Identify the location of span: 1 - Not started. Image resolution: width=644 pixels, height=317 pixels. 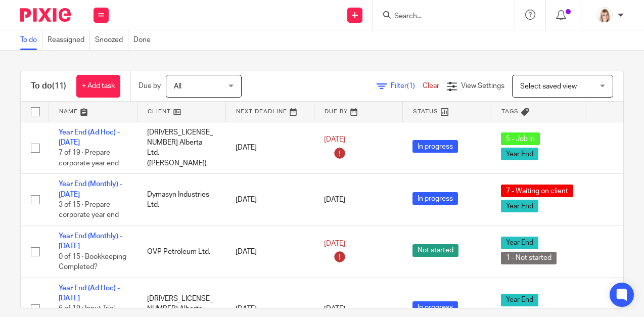
(529, 258).